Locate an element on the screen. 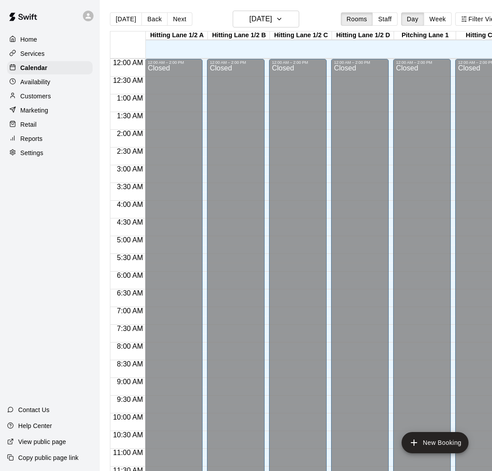 The height and width of the screenshot is (471, 492). div: Marketing is located at coordinates (50, 110).